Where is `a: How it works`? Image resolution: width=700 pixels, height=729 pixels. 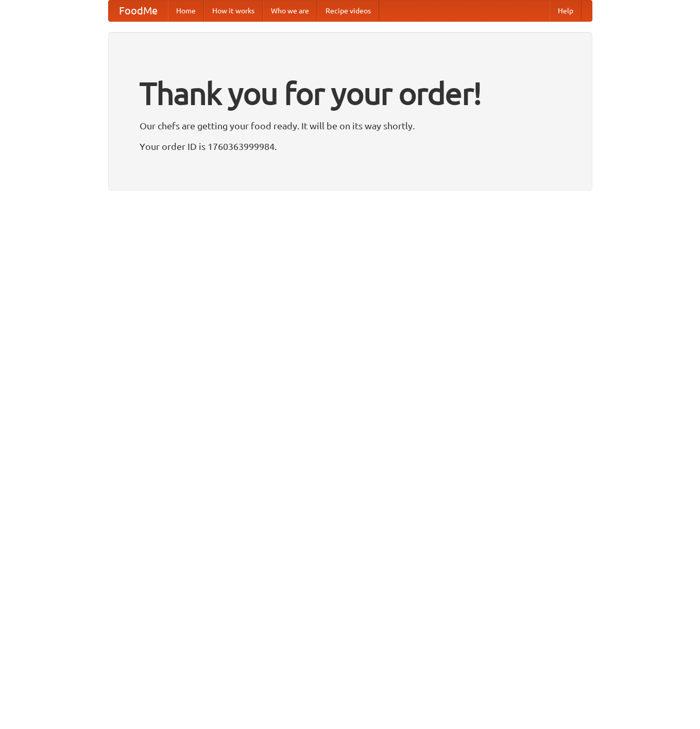
a: How it works is located at coordinates (233, 11).